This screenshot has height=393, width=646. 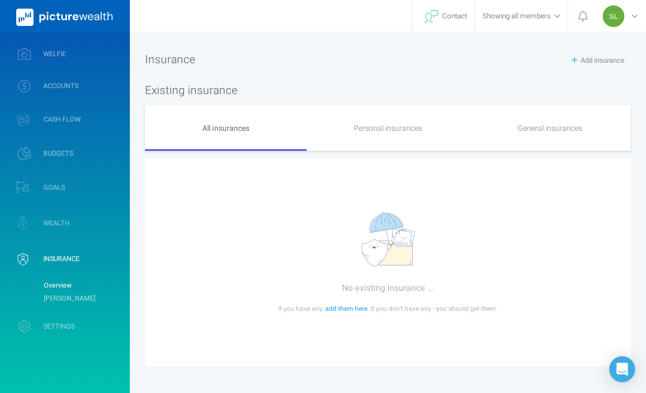 What do you see at coordinates (387, 128) in the screenshot?
I see `div: Personal insurances` at bounding box center [387, 128].